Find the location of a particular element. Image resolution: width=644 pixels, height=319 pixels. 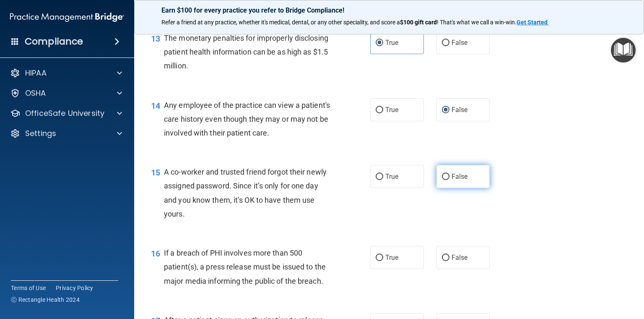

a: Terms of Use is located at coordinates (28, 288).